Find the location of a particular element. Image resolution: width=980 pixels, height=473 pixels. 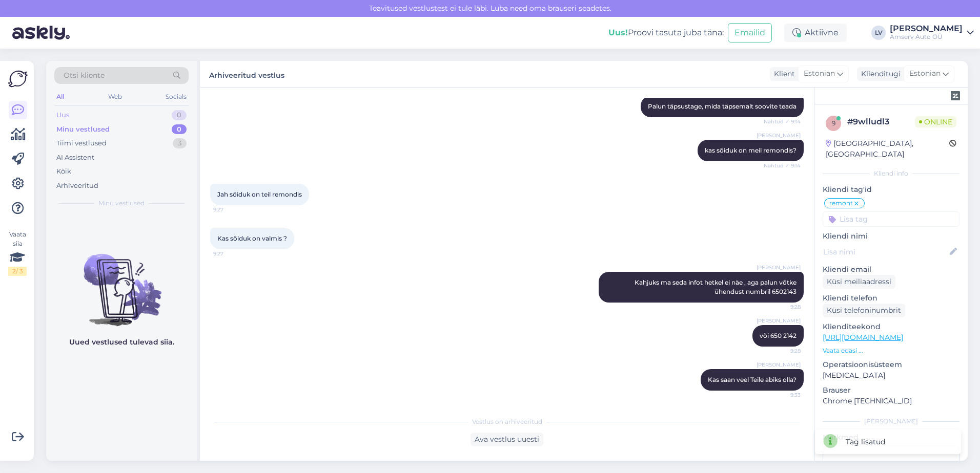

span: Minu vestlused is located at coordinates (122, 203).